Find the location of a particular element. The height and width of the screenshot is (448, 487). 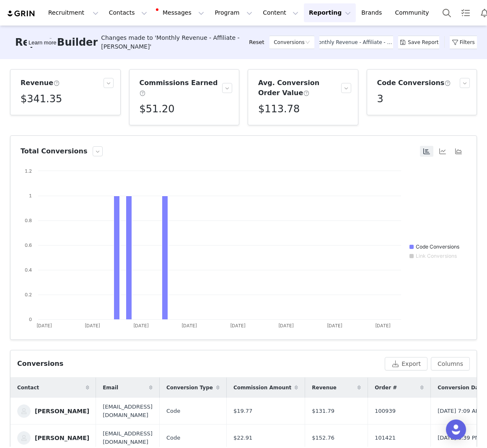

a: Brands is located at coordinates (373, 12).